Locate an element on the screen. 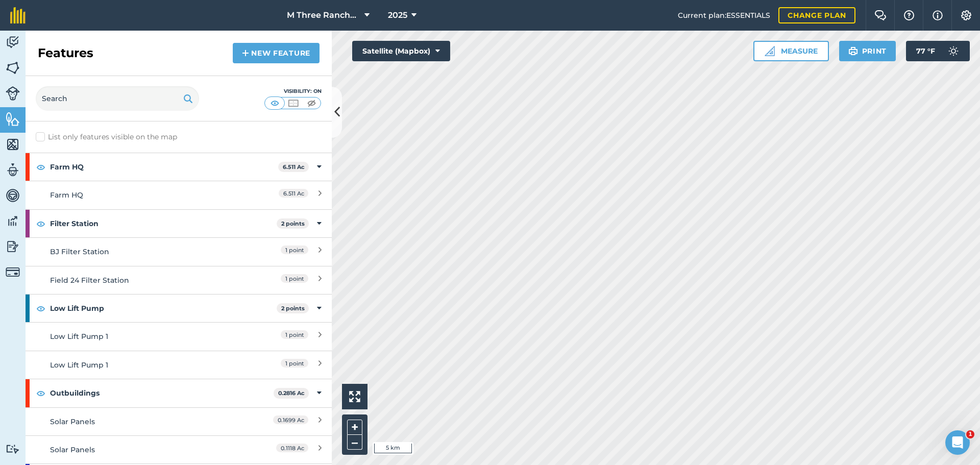  img: Four arrows, one pointing top left, one top right, one bottom right and the last bottom left is located at coordinates (355, 396).